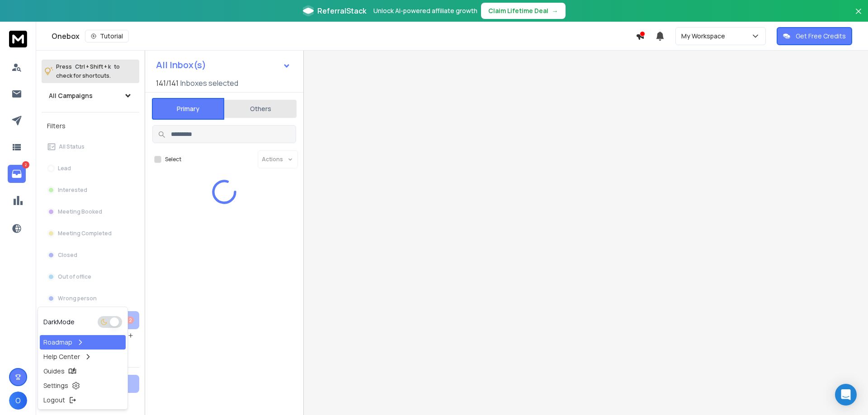 This screenshot has width=868, height=415. Describe the element at coordinates (181, 65) in the screenshot. I see `h1: All Inbox(s)` at that location.